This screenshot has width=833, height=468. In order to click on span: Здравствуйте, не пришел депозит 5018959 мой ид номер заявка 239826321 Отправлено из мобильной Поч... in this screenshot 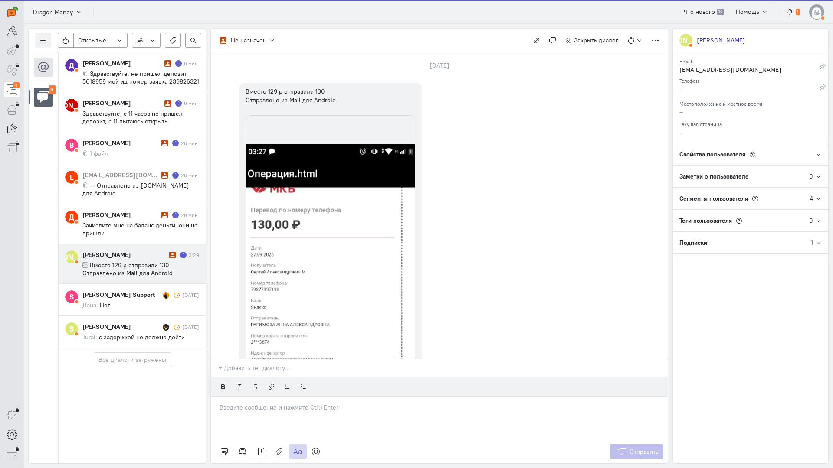, I will do `click(141, 82)`.